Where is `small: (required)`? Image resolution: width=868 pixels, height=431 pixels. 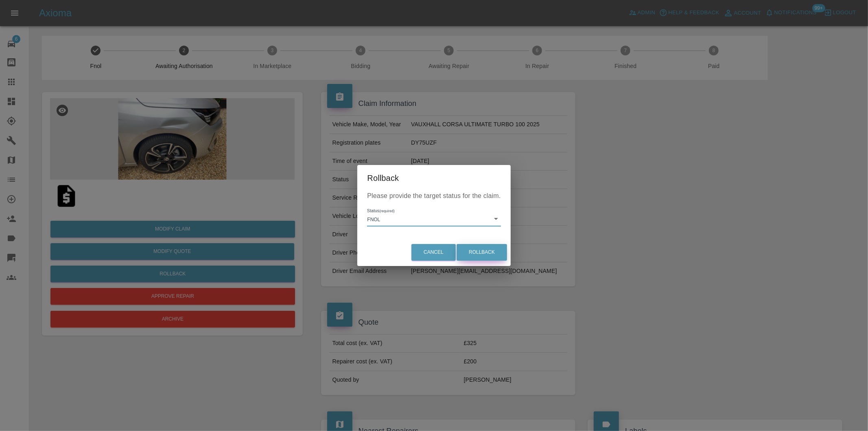
small: (required) is located at coordinates (387, 211).